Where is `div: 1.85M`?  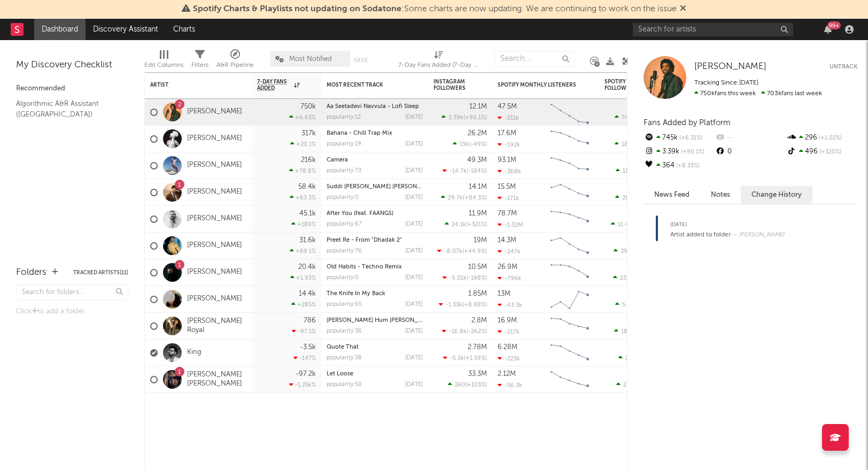 div: 1.85M is located at coordinates (477, 293).